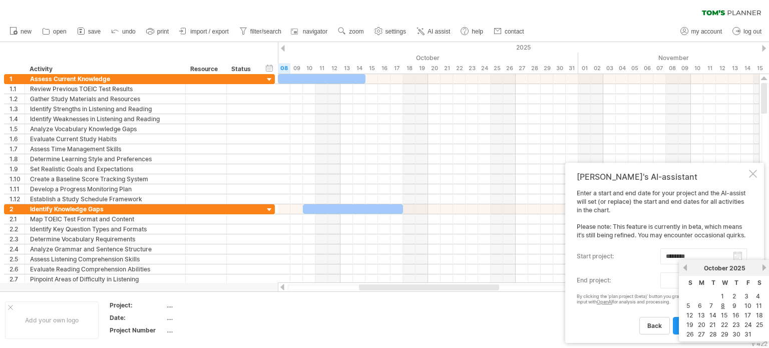  I want to click on a: 12, so click(689, 315).